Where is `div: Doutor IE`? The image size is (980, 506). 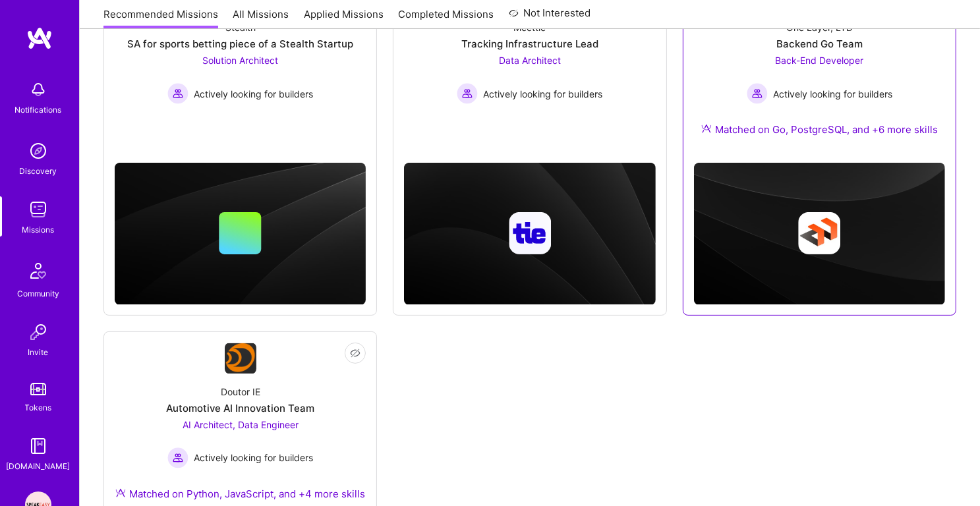 div: Doutor IE is located at coordinates (241, 392).